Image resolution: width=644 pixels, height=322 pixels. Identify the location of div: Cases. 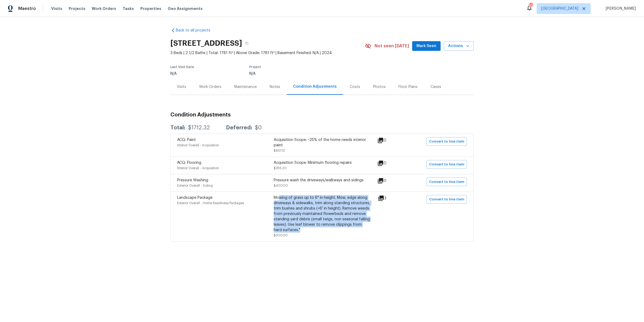
(436, 87).